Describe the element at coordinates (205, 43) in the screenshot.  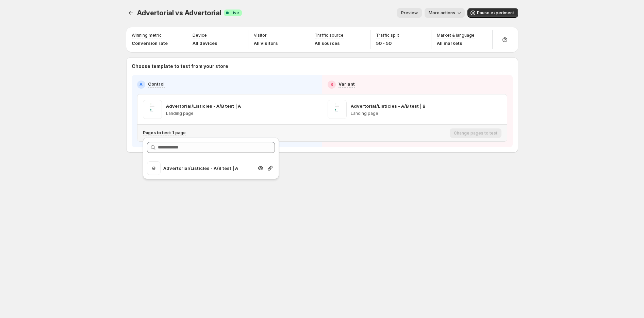
I see `p: All devices` at that location.